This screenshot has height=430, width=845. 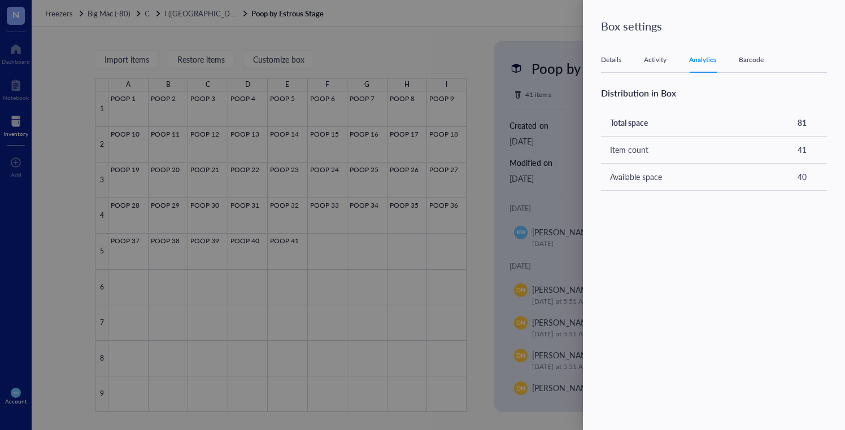 What do you see at coordinates (716, 26) in the screenshot?
I see `div: Box settings` at bounding box center [716, 26].